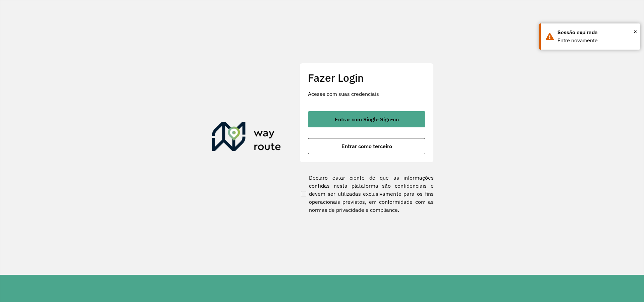 This screenshot has height=302, width=644. Describe the element at coordinates (366, 194) in the screenshot. I see `label: Declaro estar ciente de que as informações contidas nesta plataforma são confidenciais e devem se...` at that location.